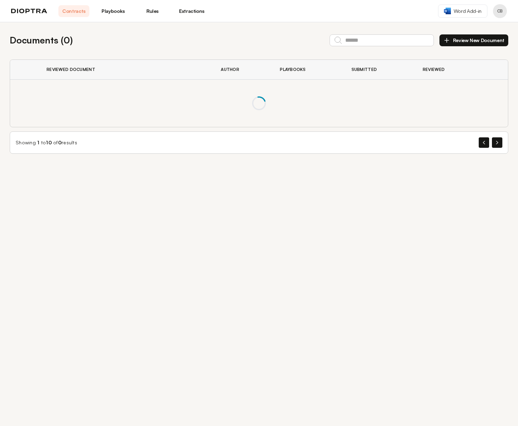 The image size is (518, 426). What do you see at coordinates (447, 70) in the screenshot?
I see `th: Reviewed` at bounding box center [447, 70].